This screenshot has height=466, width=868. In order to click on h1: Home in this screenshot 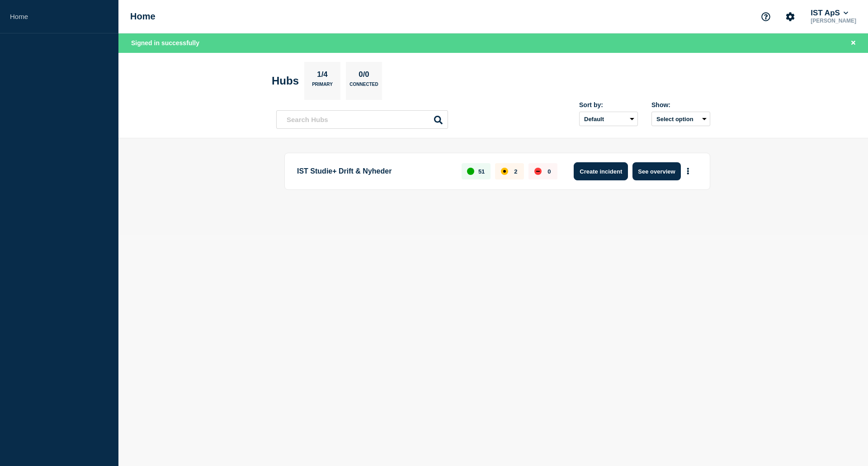, I will do `click(143, 17)`.